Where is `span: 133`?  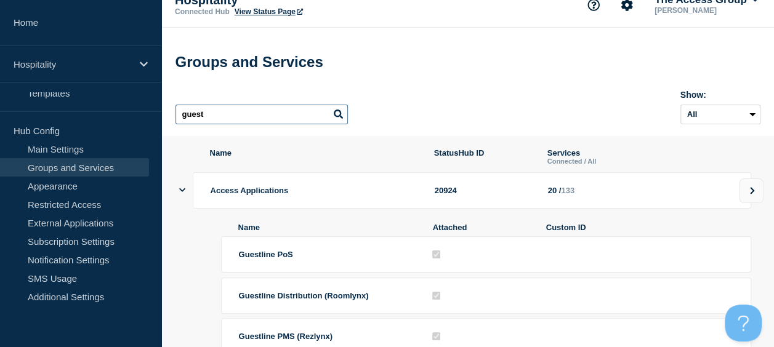
span: 133 is located at coordinates (568, 190).